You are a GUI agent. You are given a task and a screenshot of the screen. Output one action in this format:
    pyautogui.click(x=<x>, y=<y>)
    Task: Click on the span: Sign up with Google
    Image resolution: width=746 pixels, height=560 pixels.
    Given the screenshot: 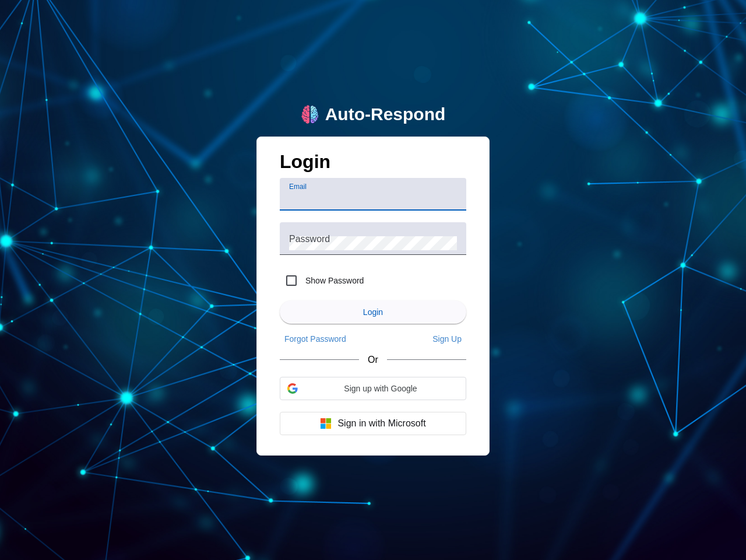 What is the action you would take?
    pyautogui.click(x=380, y=388)
    